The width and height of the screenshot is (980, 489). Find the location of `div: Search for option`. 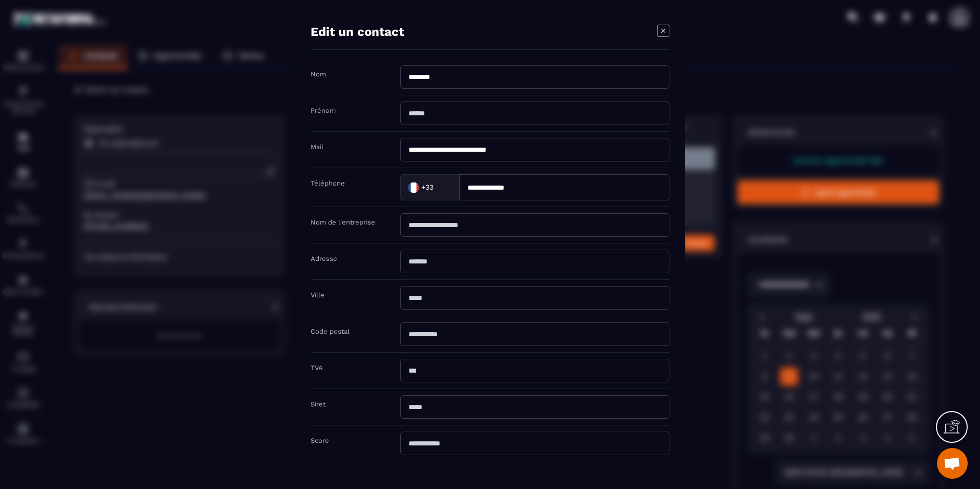

div: Search for option is located at coordinates (430, 187).